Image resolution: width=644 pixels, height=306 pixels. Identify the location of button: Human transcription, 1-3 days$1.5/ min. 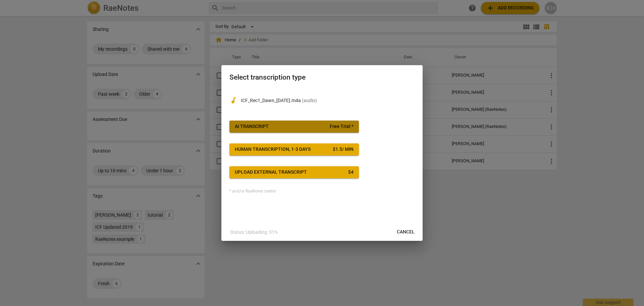
(294, 149).